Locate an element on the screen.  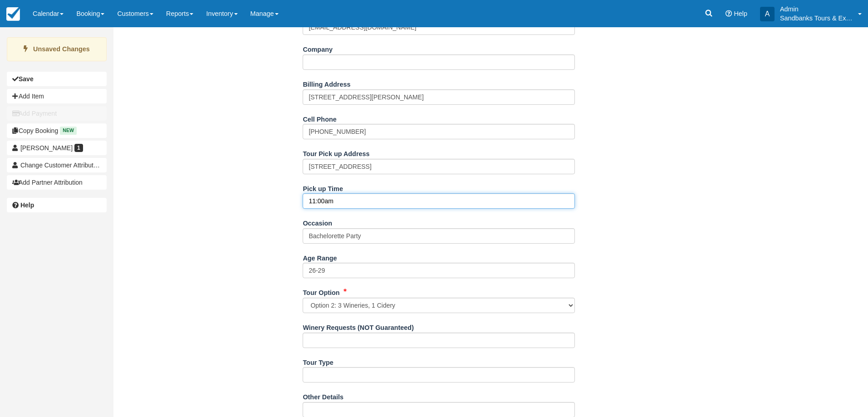
a: Help is located at coordinates (57, 205).